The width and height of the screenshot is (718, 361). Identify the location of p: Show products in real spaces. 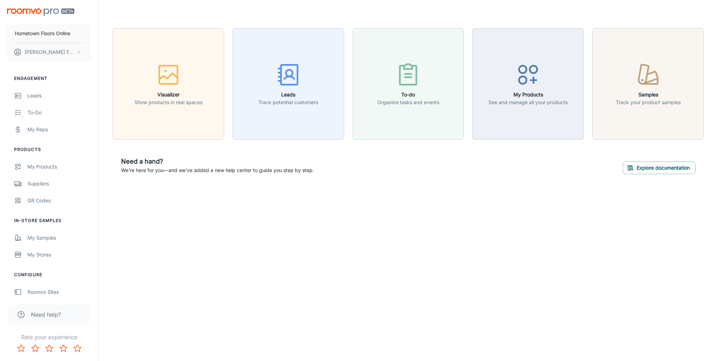
(168, 102).